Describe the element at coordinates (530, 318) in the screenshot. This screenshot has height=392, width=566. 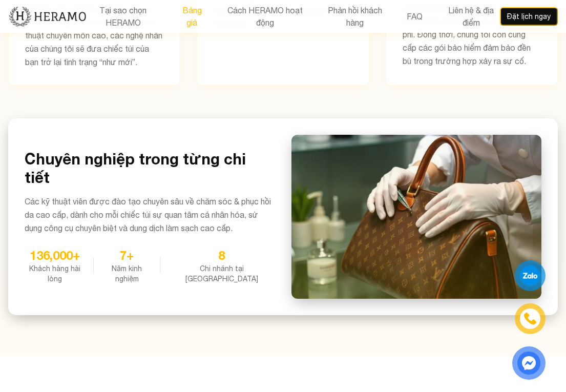
I see `a: phone-icon` at that location.